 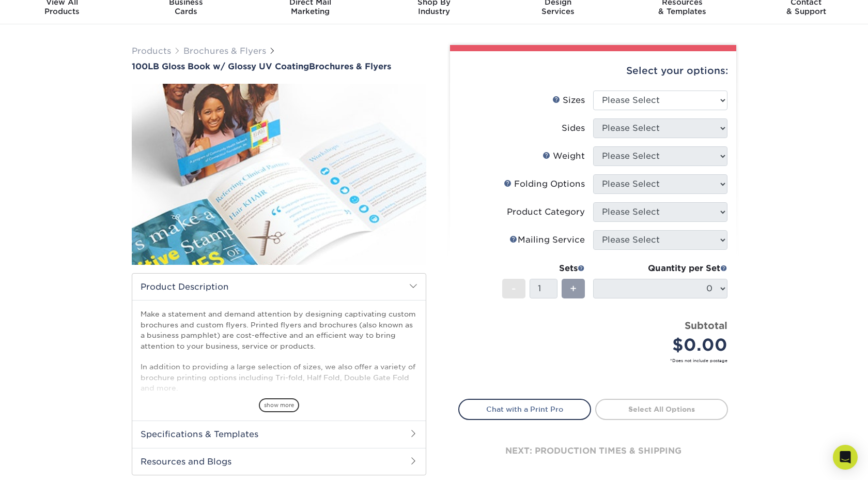 I want to click on div: Sides, so click(x=573, y=128).